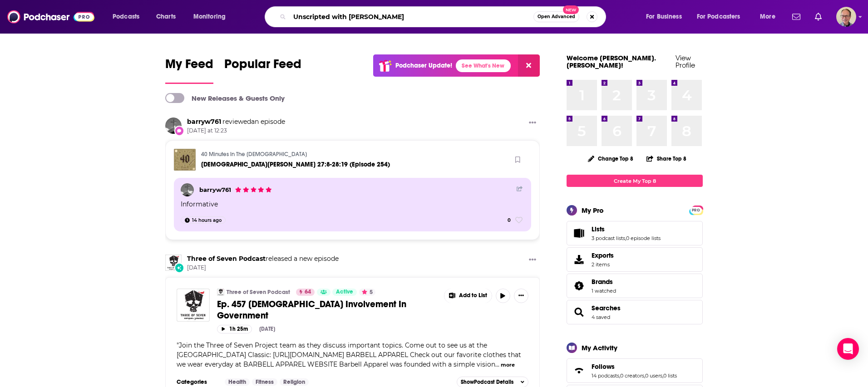 The image size is (868, 387). What do you see at coordinates (719, 17) in the screenshot?
I see `span: For Podcasters` at bounding box center [719, 17].